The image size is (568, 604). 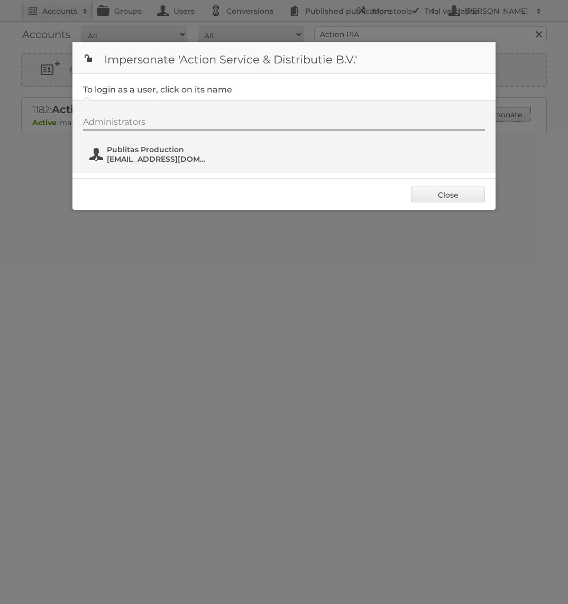 What do you see at coordinates (158, 150) in the screenshot?
I see `span: Publitas Production` at bounding box center [158, 150].